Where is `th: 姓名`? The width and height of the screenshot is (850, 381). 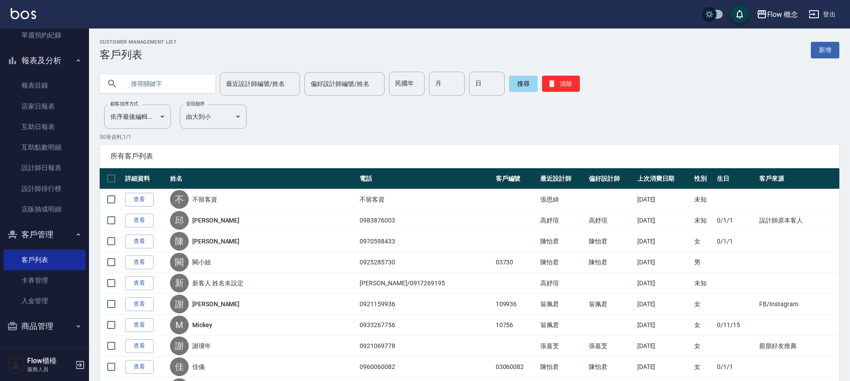 th: 姓名 is located at coordinates (263, 179).